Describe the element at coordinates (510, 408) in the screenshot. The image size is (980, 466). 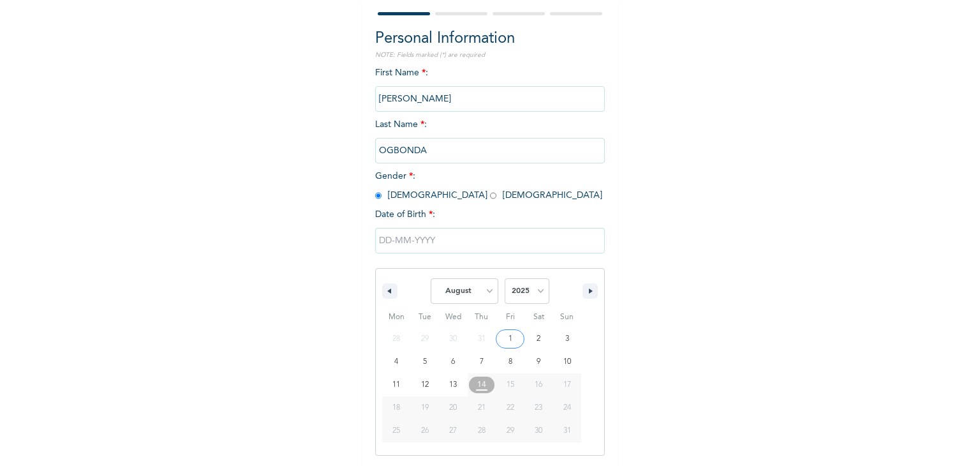
I see `button: 22` at that location.